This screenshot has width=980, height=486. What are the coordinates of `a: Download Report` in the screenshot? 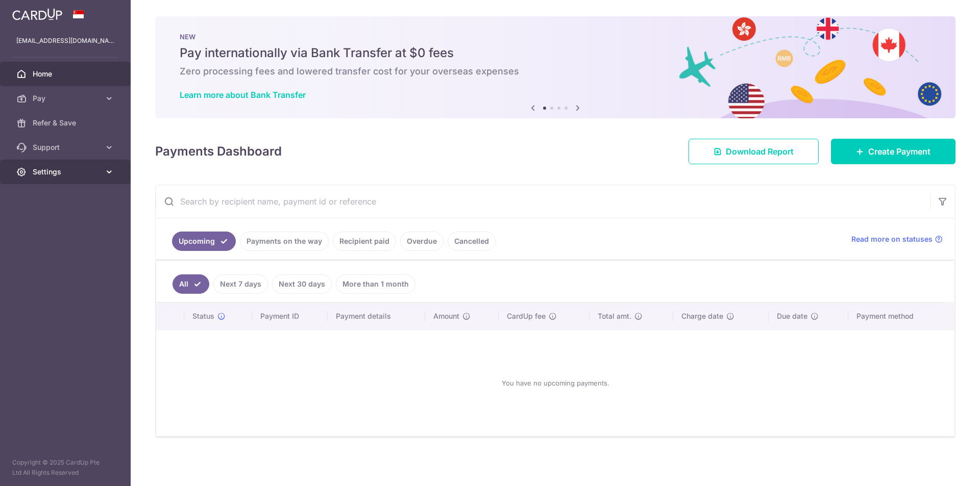 It's located at (753, 151).